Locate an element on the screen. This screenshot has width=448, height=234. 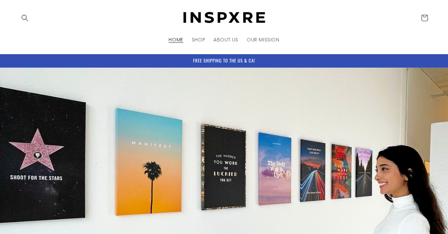
img: INSPXRE is located at coordinates (224, 18).